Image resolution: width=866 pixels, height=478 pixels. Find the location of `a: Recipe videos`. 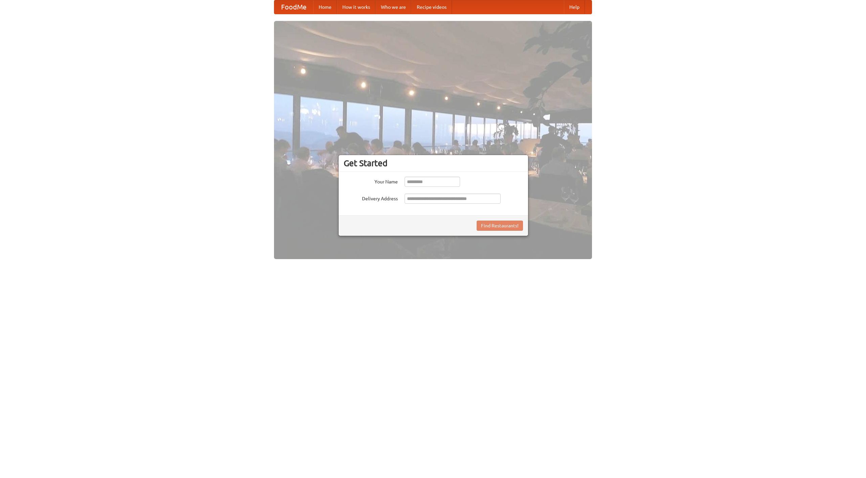

a: Recipe videos is located at coordinates (431, 7).